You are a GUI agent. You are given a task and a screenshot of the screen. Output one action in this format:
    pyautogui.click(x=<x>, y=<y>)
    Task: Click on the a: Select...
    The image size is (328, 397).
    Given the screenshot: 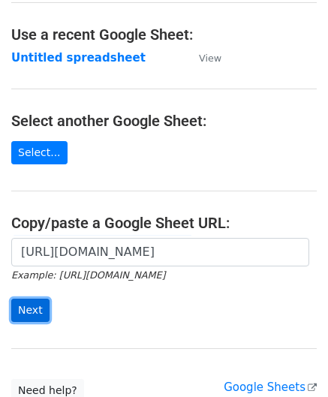 What is the action you would take?
    pyautogui.click(x=39, y=152)
    